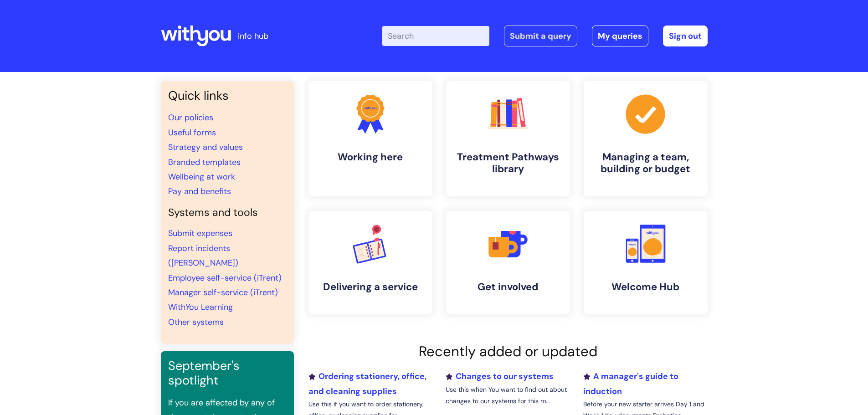  What do you see at coordinates (199, 192) in the screenshot?
I see `a: Pay and benefits` at bounding box center [199, 192].